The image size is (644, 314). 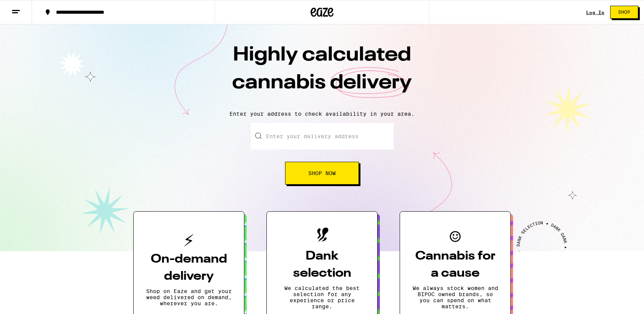 What do you see at coordinates (322, 114) in the screenshot?
I see `p: Enter your address to check availability in your area.` at bounding box center [322, 114].